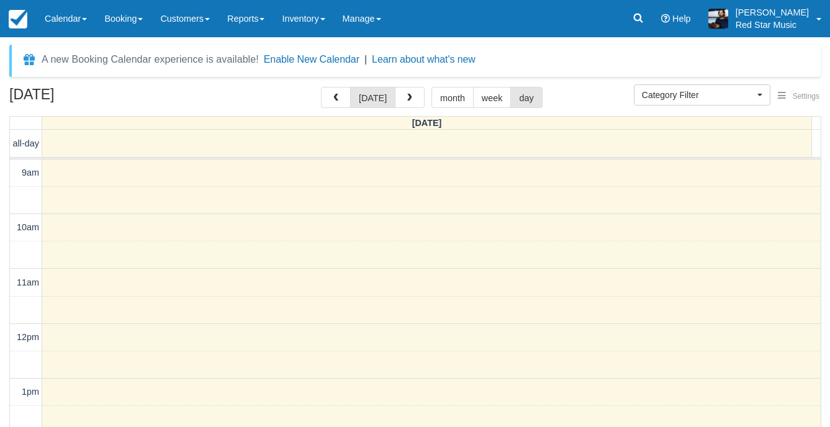 The height and width of the screenshot is (427, 830). I want to click on span: 12pm, so click(28, 337).